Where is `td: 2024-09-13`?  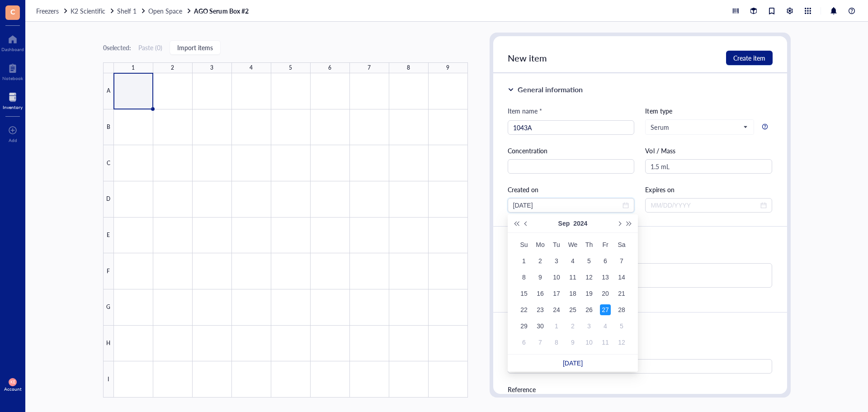 td: 2024-09-13 is located at coordinates (605, 277).